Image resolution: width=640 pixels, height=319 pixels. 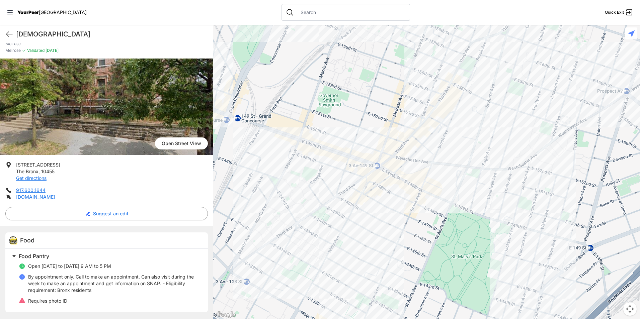 I want to click on a: Open Street View, so click(x=181, y=144).